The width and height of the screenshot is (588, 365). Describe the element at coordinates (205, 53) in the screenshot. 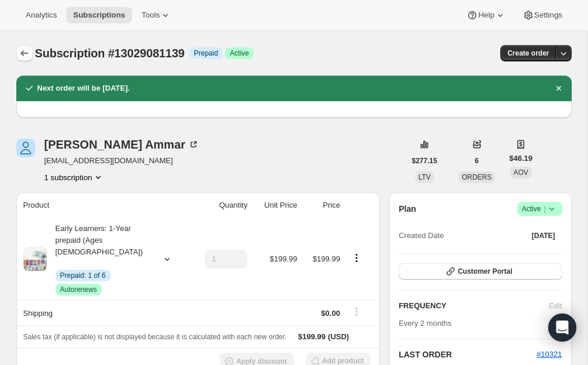

I see `span: Prepaid` at that location.